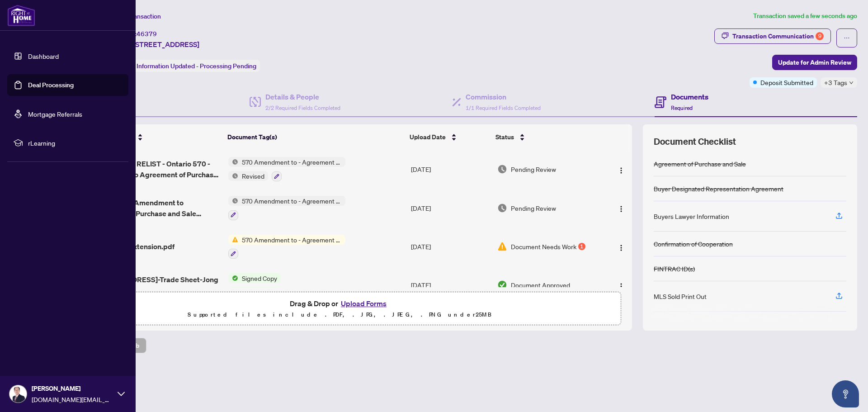 This screenshot has width=868, height=412. I want to click on div: 1, so click(582, 247).